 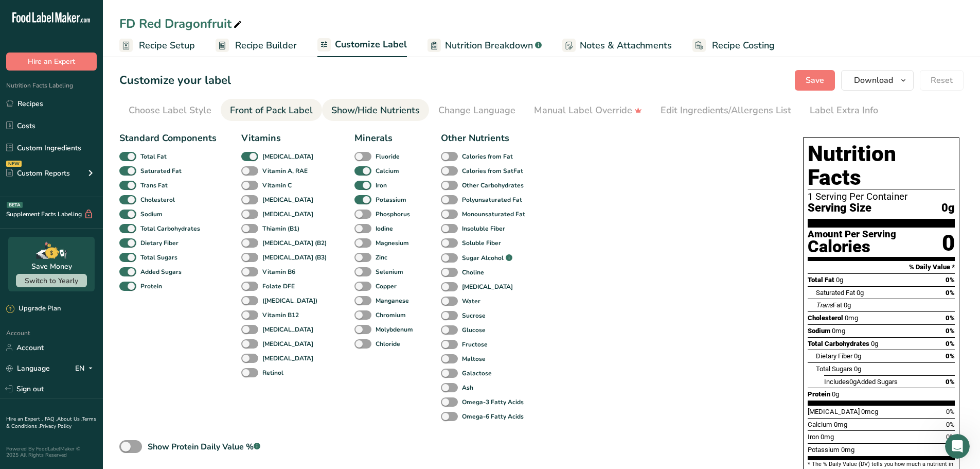 What do you see at coordinates (477, 110) in the screenshot?
I see `div: Change Language` at bounding box center [477, 110].